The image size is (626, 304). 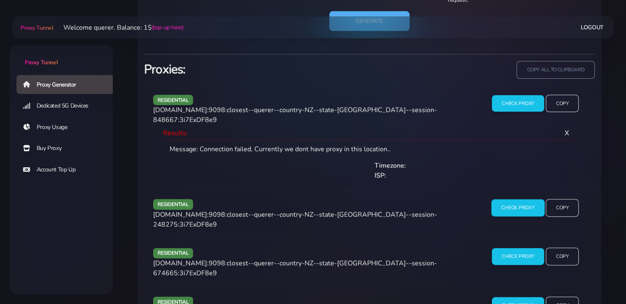 What do you see at coordinates (421, 166) in the screenshot?
I see `div: Timezone:` at bounding box center [421, 166].